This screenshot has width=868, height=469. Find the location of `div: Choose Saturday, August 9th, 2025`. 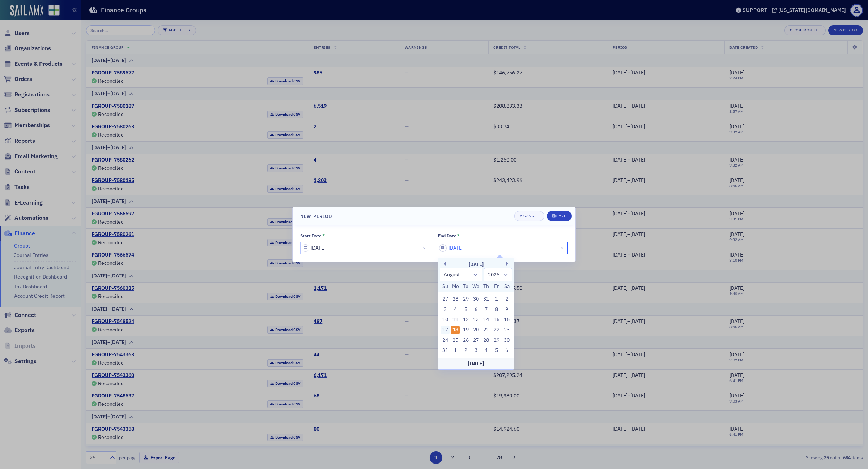

div: Choose Saturday, August 9th, 2025 is located at coordinates (507, 310).